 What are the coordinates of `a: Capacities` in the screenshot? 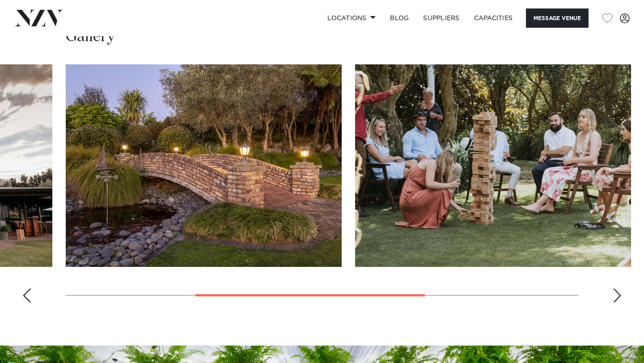 It's located at (494, 18).